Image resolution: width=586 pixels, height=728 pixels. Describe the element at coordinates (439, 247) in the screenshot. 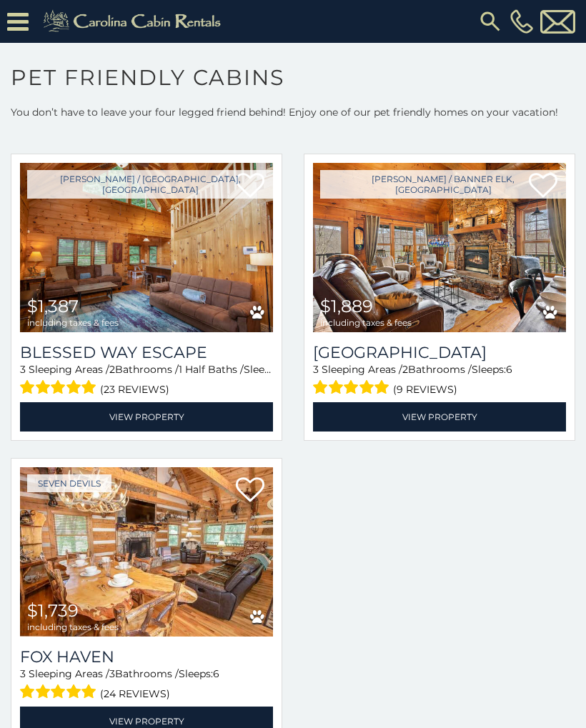

I see `a: Boulder Lodge $1,889 including taxes & fees` at that location.